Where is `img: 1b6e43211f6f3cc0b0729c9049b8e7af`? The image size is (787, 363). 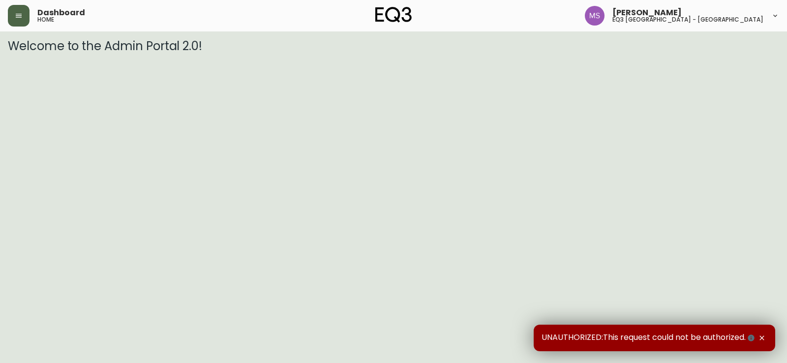 img: 1b6e43211f6f3cc0b0729c9049b8e7af is located at coordinates (594, 16).